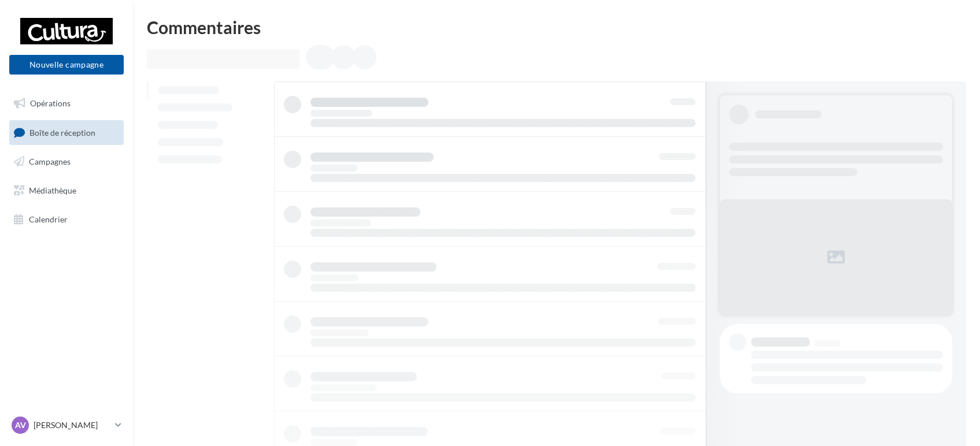 Image resolution: width=980 pixels, height=446 pixels. Describe the element at coordinates (66, 133) in the screenshot. I see `a: Boîte de réception` at that location.